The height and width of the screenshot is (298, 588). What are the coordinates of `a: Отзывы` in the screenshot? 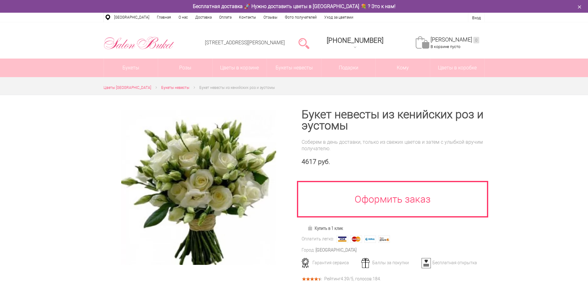 It's located at (270, 17).